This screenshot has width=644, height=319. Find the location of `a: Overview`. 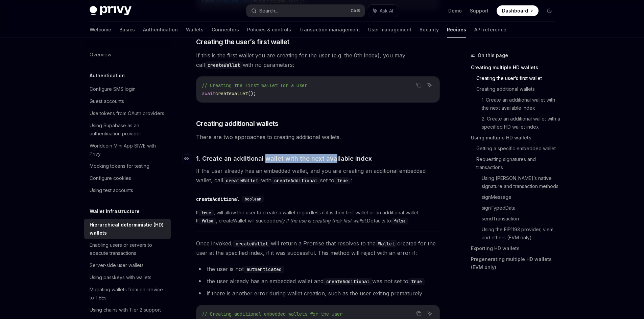

a: Overview is located at coordinates (127, 55).